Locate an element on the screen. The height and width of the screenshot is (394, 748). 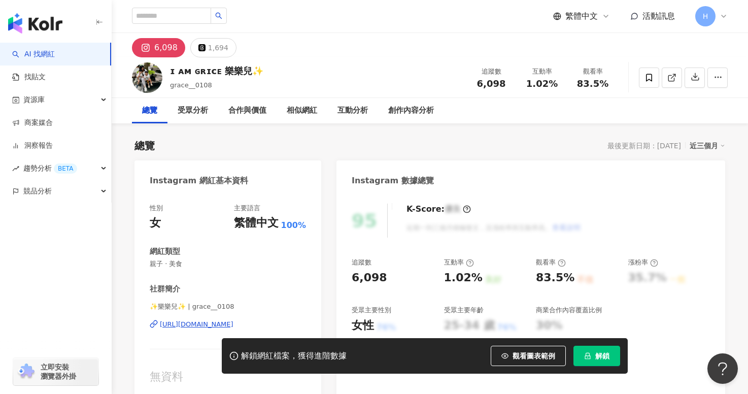
div: 1,694 is located at coordinates (218, 48).